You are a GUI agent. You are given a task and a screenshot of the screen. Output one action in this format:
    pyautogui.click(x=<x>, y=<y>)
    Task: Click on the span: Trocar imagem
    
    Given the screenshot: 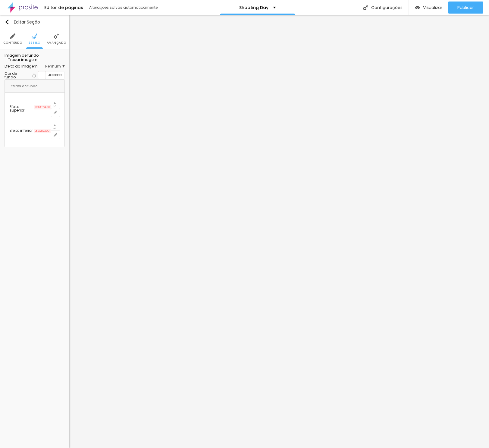 What is the action you would take?
    pyautogui.click(x=21, y=59)
    